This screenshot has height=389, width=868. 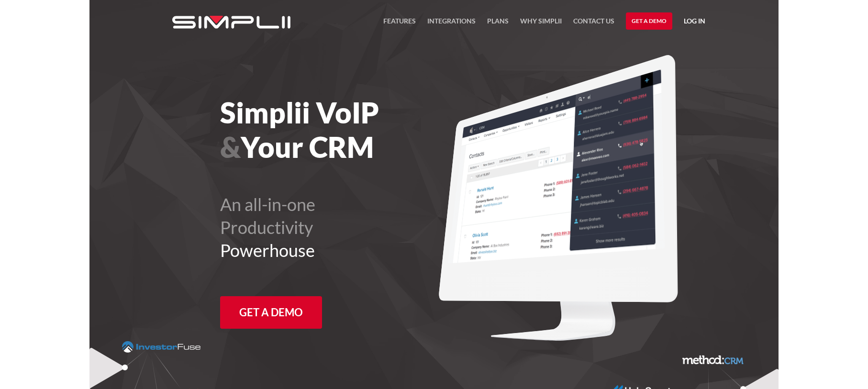 I want to click on a: FEATURES, so click(x=399, y=24).